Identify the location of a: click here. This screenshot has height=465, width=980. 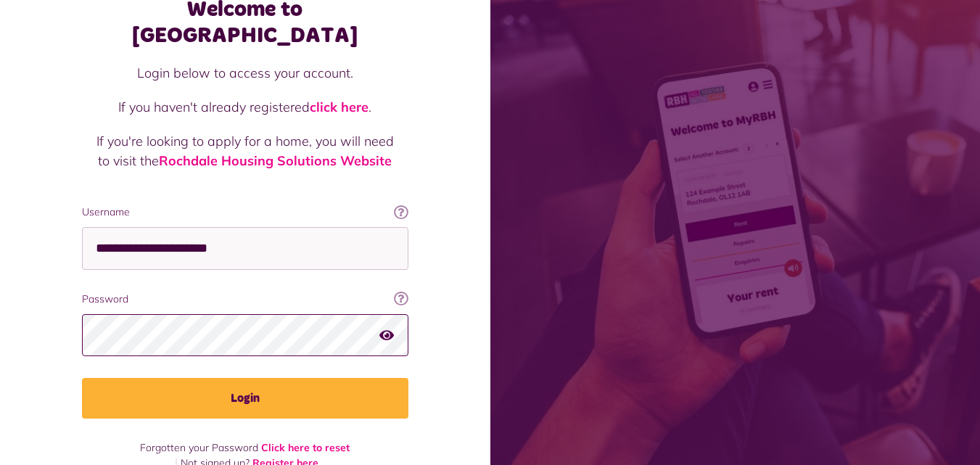
(339, 106).